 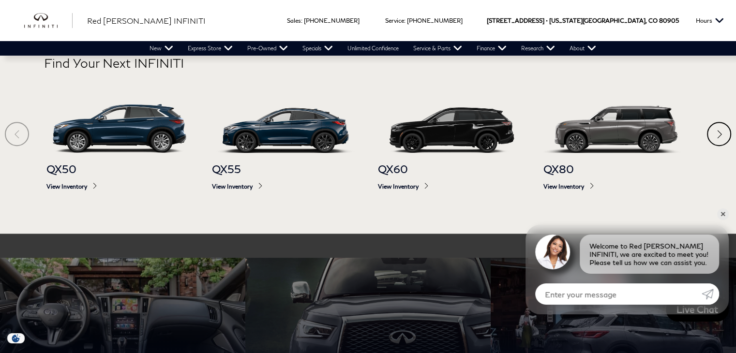 I want to click on a: QX50 QX50 View Inventory, so click(x=120, y=162).